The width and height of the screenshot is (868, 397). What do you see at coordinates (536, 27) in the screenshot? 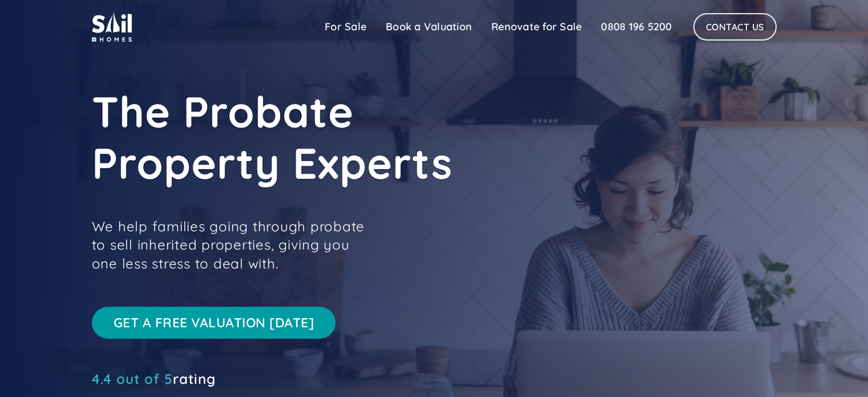
I see `a: Renovate for Sale` at bounding box center [536, 27].